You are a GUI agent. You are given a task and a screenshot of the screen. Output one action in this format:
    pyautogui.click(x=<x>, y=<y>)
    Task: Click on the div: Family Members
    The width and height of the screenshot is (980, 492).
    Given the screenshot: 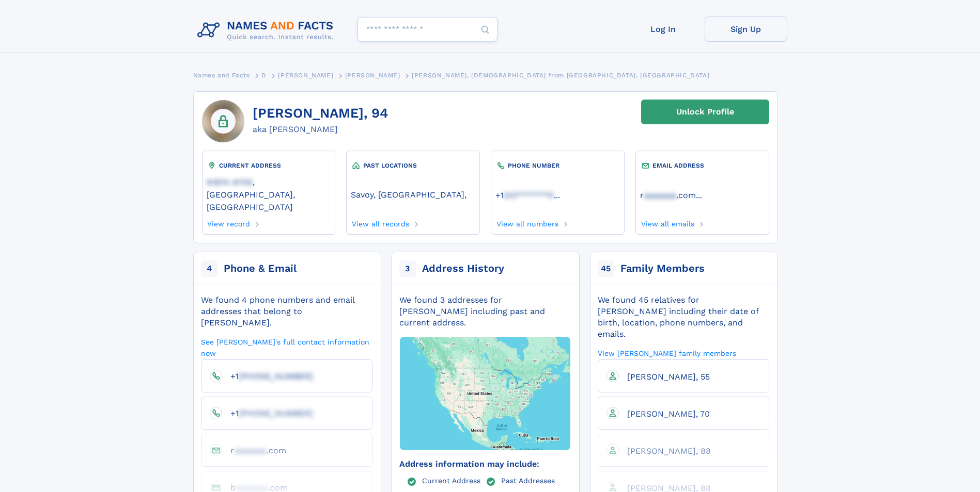 What is the action you would take?
    pyautogui.click(x=663, y=269)
    